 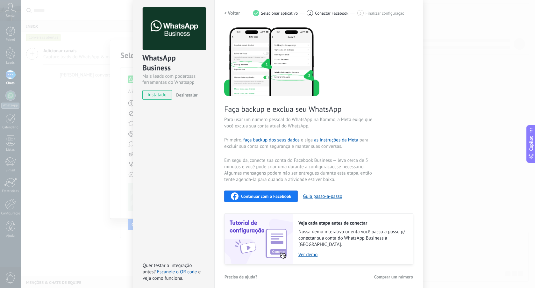 I want to click on div: Mais leads com poderosas ferramentas do Whatsapp, so click(x=174, y=79).